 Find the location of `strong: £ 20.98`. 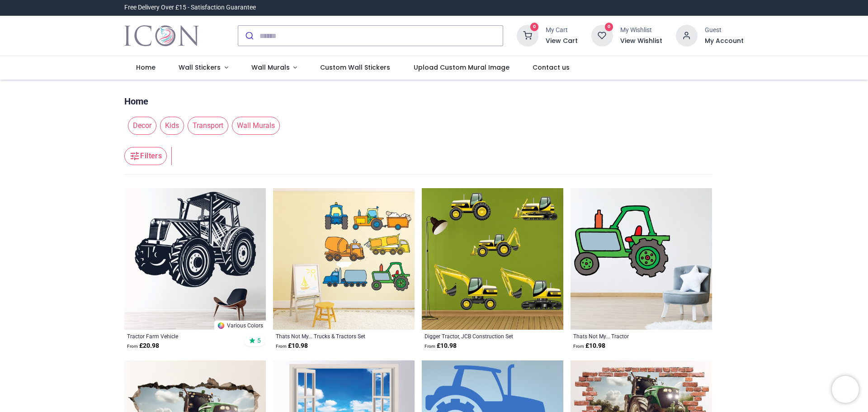

strong: £ 20.98 is located at coordinates (143, 346).